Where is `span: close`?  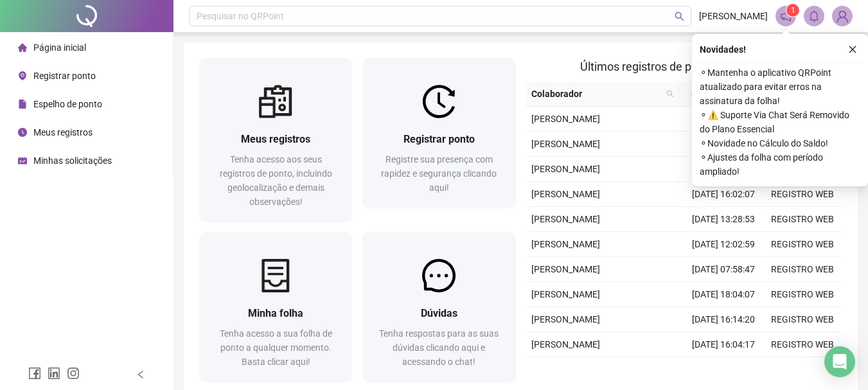
span: close is located at coordinates (853, 49).